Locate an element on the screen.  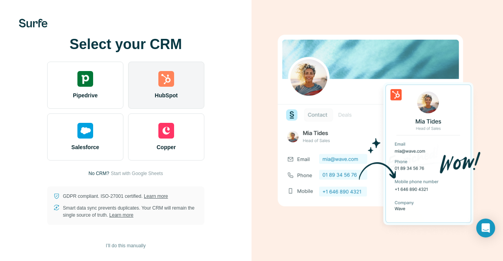
p: GDPR compliant. ISO-27001 certified. is located at coordinates (115, 197).